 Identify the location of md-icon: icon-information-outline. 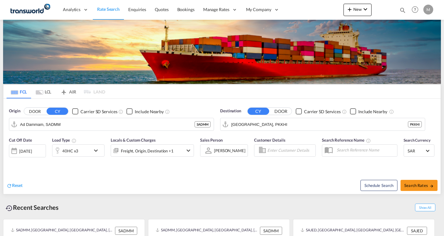
(74, 141).